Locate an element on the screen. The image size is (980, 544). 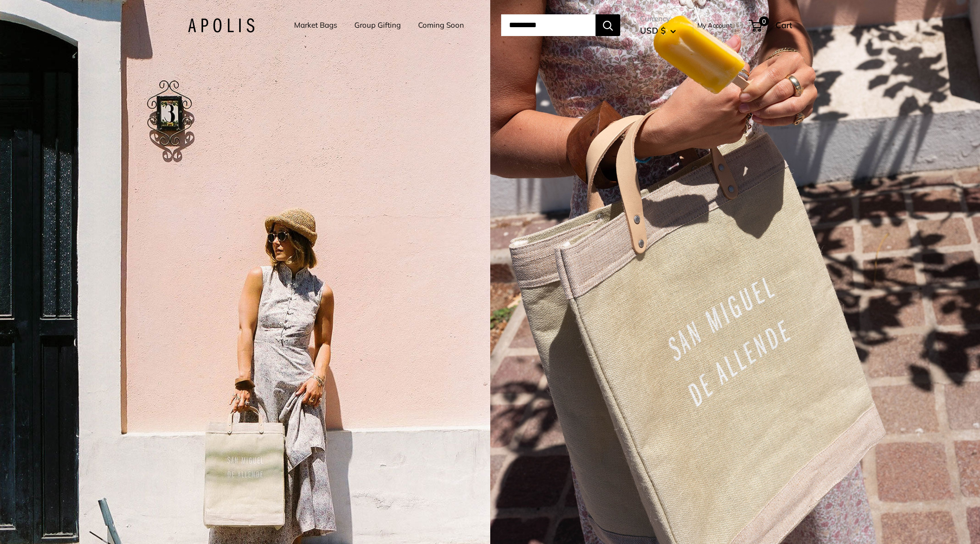
input: Search... is located at coordinates (548, 25).